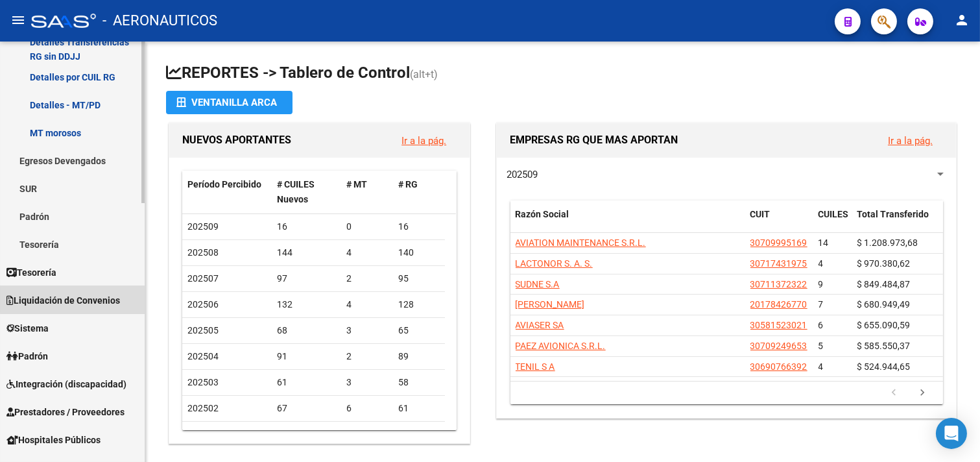 The height and width of the screenshot is (462, 980). Describe the element at coordinates (779, 304) in the screenshot. I see `span: 20178426770` at that location.